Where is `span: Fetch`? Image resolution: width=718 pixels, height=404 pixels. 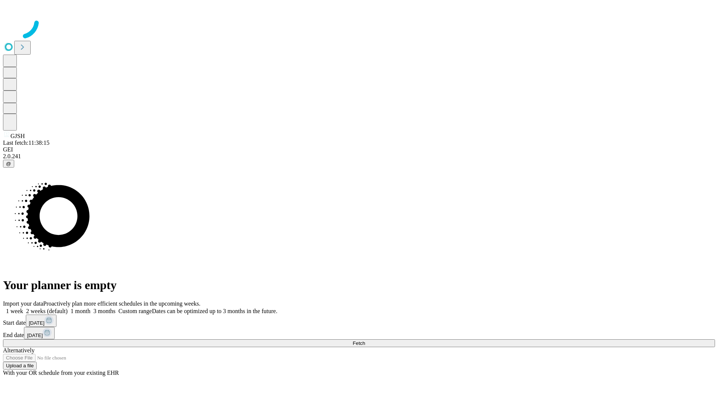 span: Fetch is located at coordinates (359, 343).